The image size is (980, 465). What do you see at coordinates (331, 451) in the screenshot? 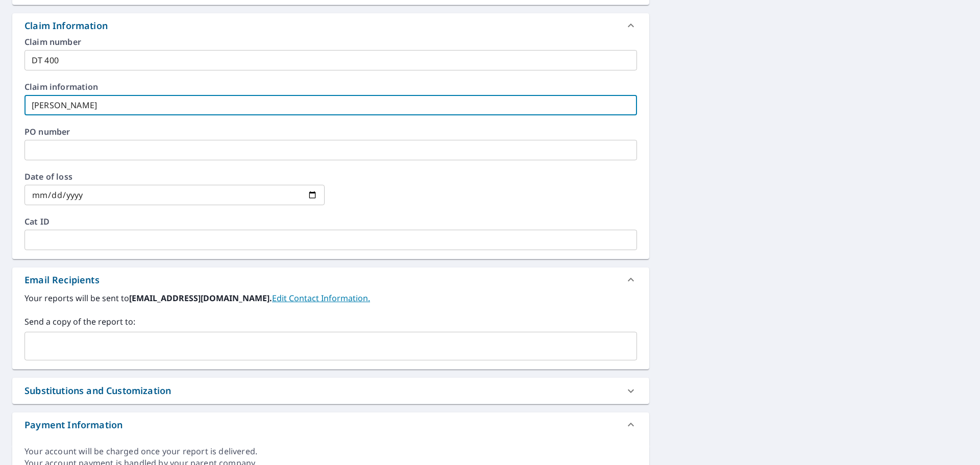
I see `div: Your account will be charged once your report is delivered.` at bounding box center [331, 451].